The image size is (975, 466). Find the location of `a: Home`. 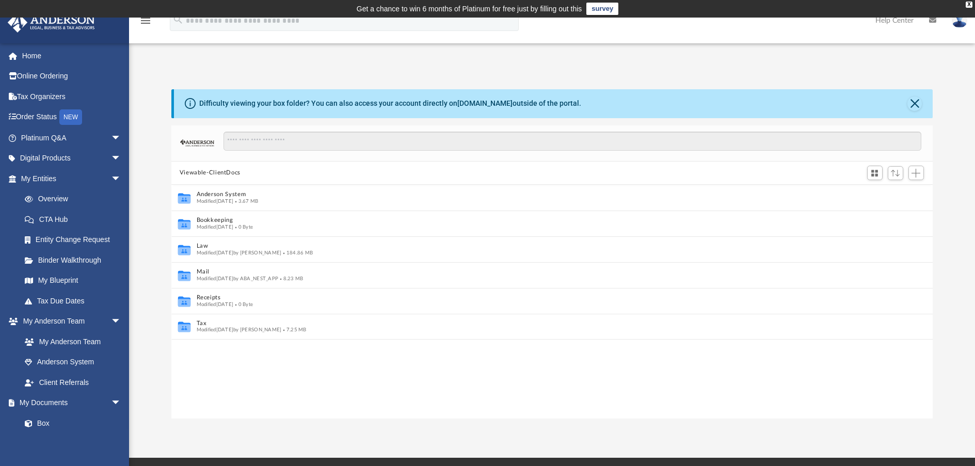

a: Home is located at coordinates (72, 56).